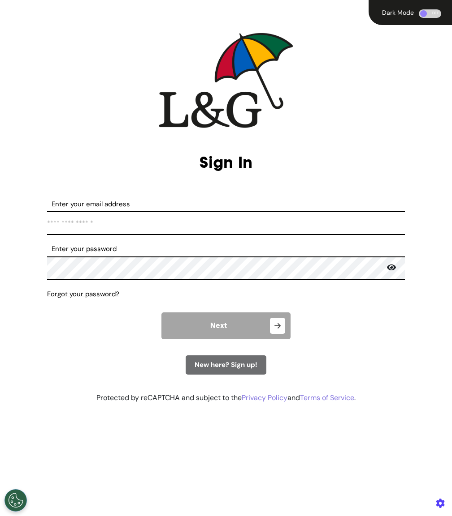 The width and height of the screenshot is (452, 516). Describe the element at coordinates (397, 13) in the screenshot. I see `div: Dark Mode` at that location.